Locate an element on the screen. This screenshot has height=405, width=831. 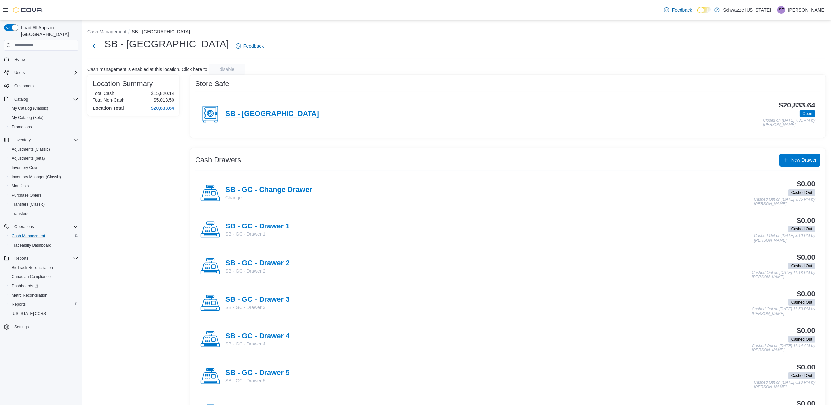
span: Canadian Compliance is located at coordinates (31, 277).